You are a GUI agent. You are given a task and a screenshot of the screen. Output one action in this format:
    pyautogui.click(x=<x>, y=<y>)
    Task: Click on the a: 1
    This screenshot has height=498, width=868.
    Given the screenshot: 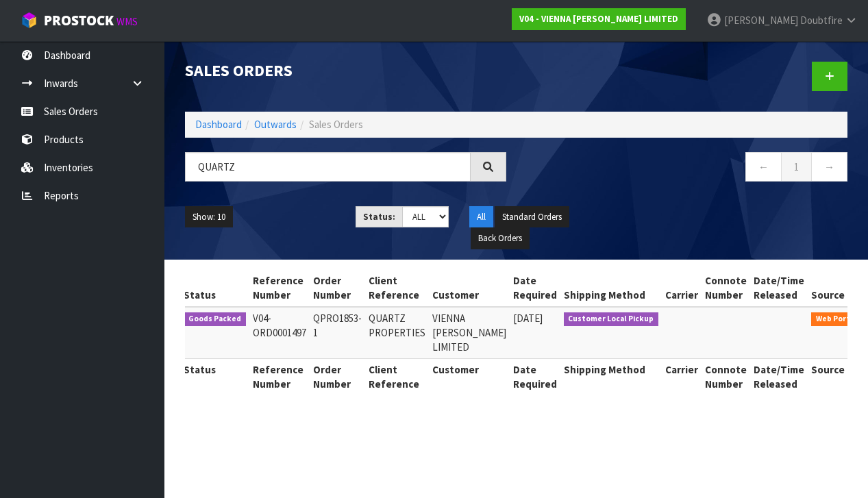 What is the action you would take?
    pyautogui.click(x=796, y=166)
    